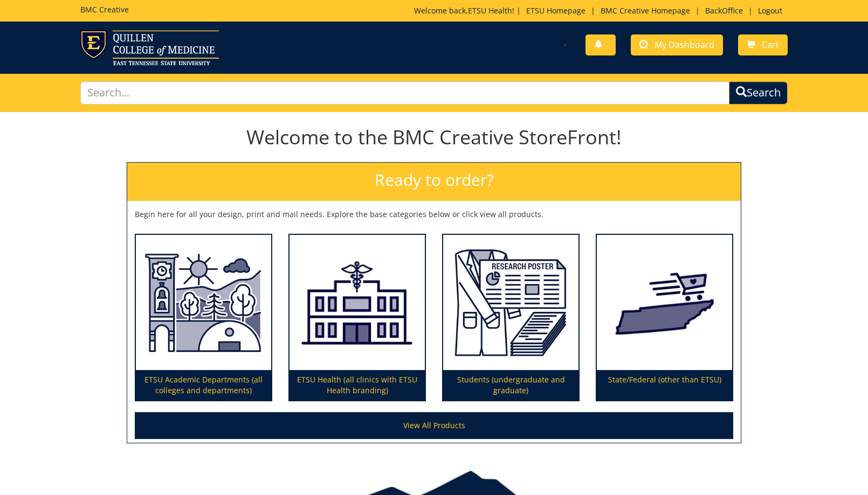 The image size is (868, 495). I want to click on img: ETSU Health (all clinics with ETSU Health branding), so click(357, 303).